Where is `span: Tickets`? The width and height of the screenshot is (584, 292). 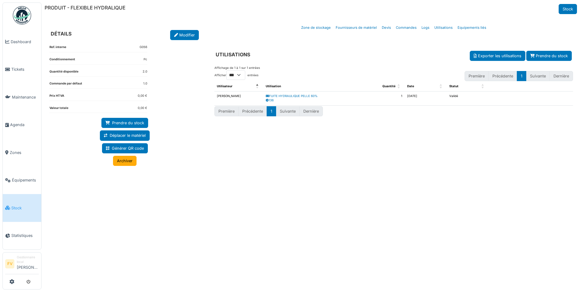 span: Tickets is located at coordinates (25, 69).